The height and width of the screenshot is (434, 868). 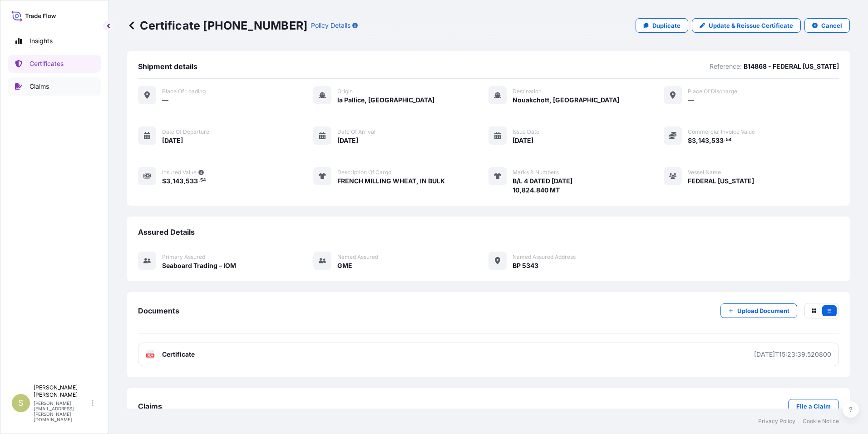 What do you see at coordinates (184, 92) in the screenshot?
I see `span: Place of Loading` at bounding box center [184, 92].